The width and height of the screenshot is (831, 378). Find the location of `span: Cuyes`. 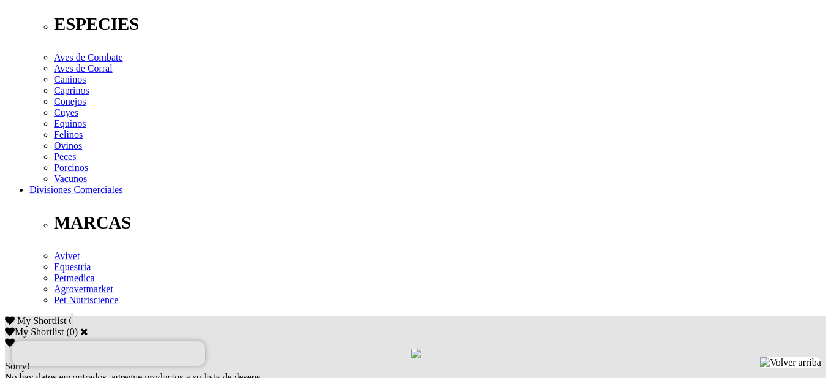

span: Cuyes is located at coordinates (66, 112).